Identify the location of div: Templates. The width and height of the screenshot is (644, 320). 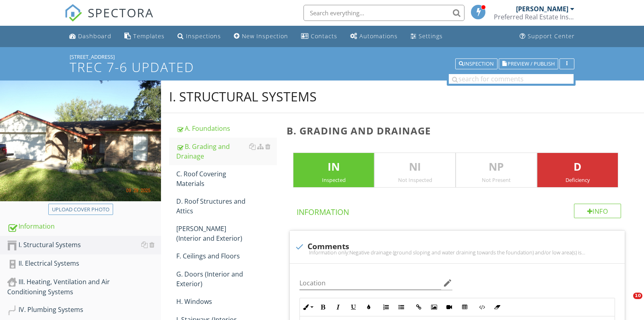
(149, 36).